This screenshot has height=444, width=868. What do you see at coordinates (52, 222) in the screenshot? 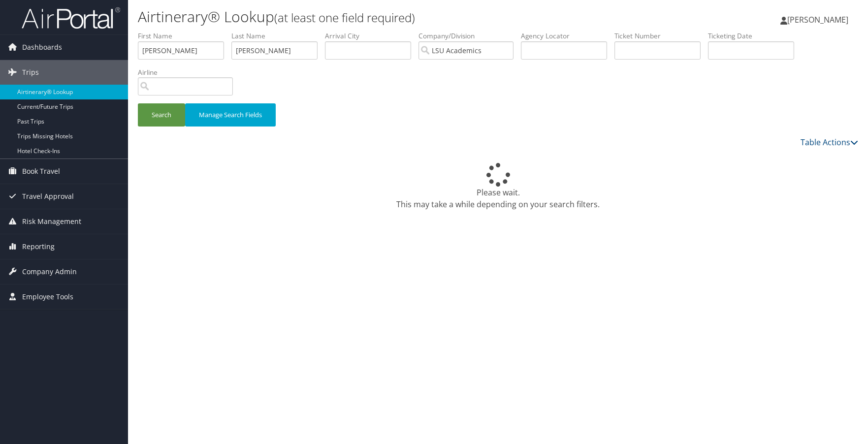
I see `span: Risk Management` at bounding box center [52, 222].